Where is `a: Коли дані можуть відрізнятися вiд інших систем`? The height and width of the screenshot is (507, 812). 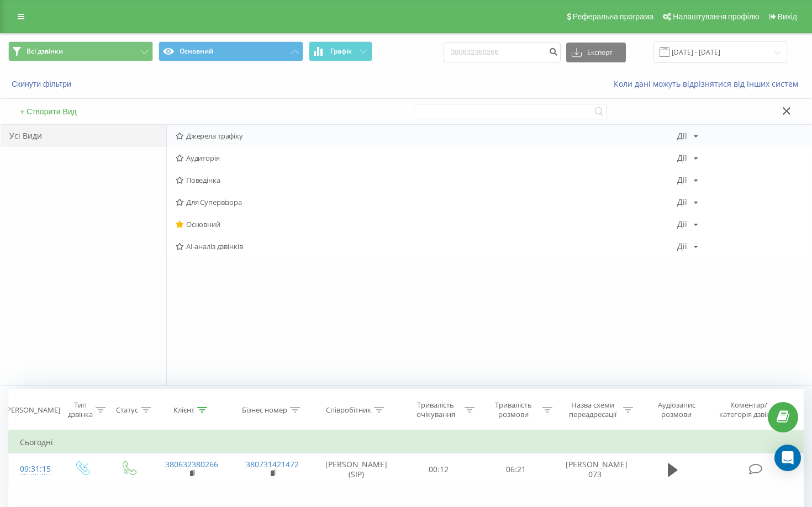 a: Коли дані можуть відрізнятися вiд інших систем is located at coordinates (708, 84).